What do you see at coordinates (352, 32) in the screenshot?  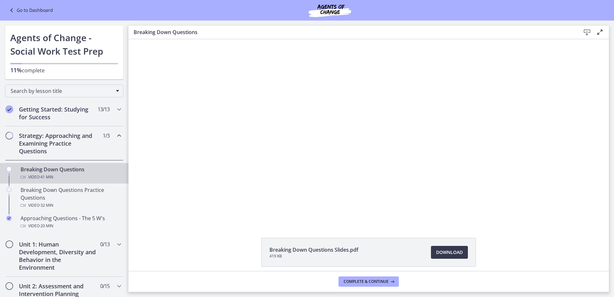 I see `h3: Breaking Down Questions` at bounding box center [352, 32].